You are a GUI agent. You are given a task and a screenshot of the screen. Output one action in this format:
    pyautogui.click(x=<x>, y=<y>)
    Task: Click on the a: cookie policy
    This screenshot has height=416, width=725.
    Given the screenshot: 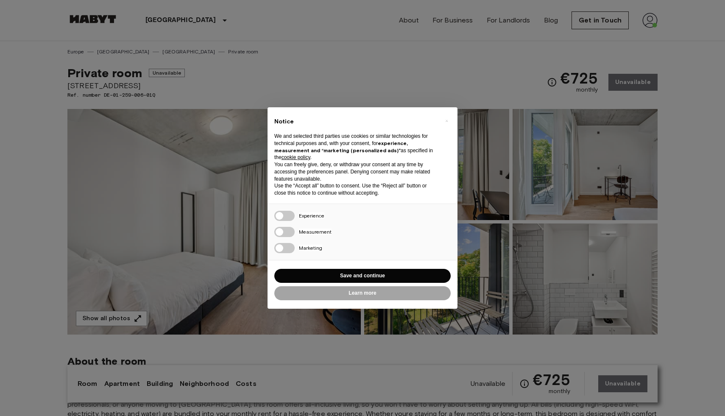 What is the action you would take?
    pyautogui.click(x=296, y=157)
    